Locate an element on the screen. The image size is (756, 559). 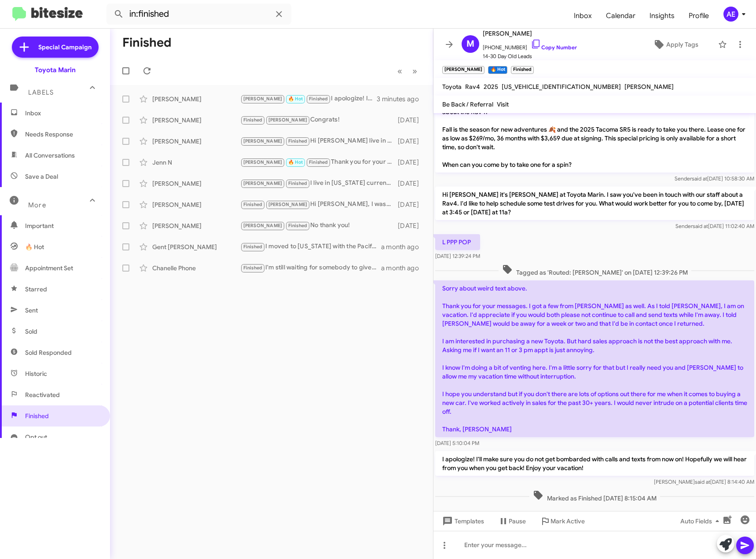
p: L PPP POP is located at coordinates (458, 242).